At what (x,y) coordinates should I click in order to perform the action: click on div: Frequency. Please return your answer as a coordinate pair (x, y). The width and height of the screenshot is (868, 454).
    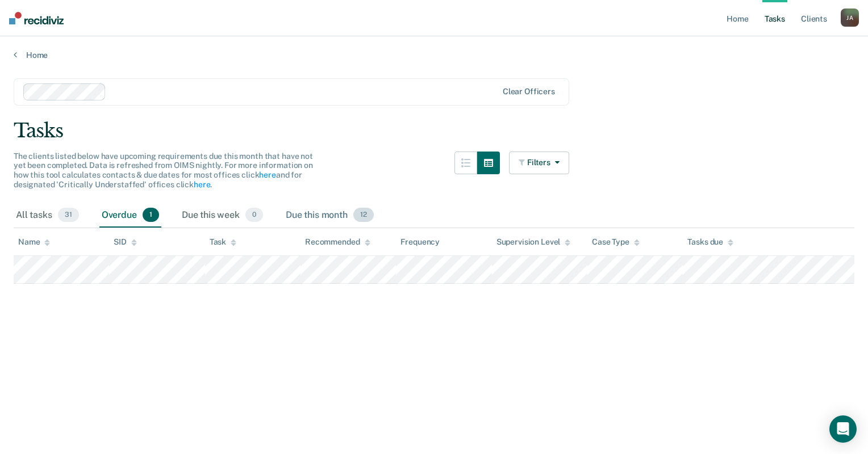
    Looking at the image, I should click on (420, 242).